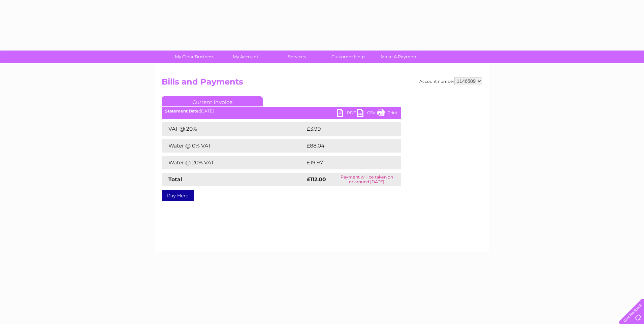 Image resolution: width=644 pixels, height=324 pixels. I want to click on a: My Clear Business, so click(194, 57).